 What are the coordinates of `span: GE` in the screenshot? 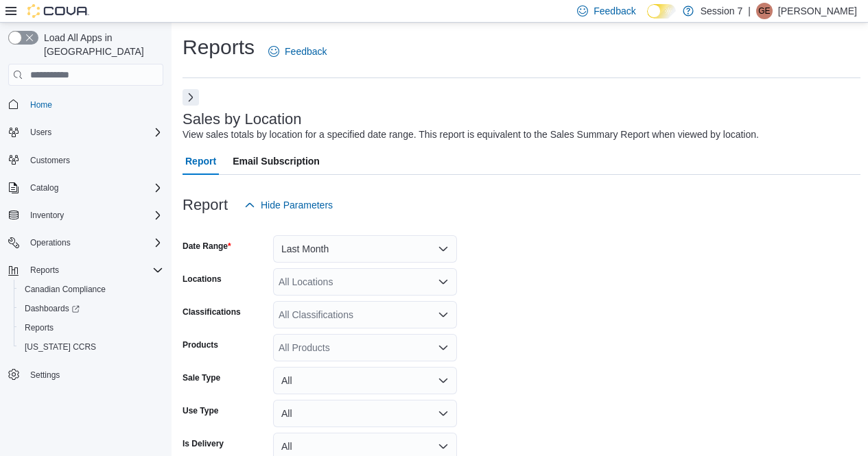 It's located at (764, 11).